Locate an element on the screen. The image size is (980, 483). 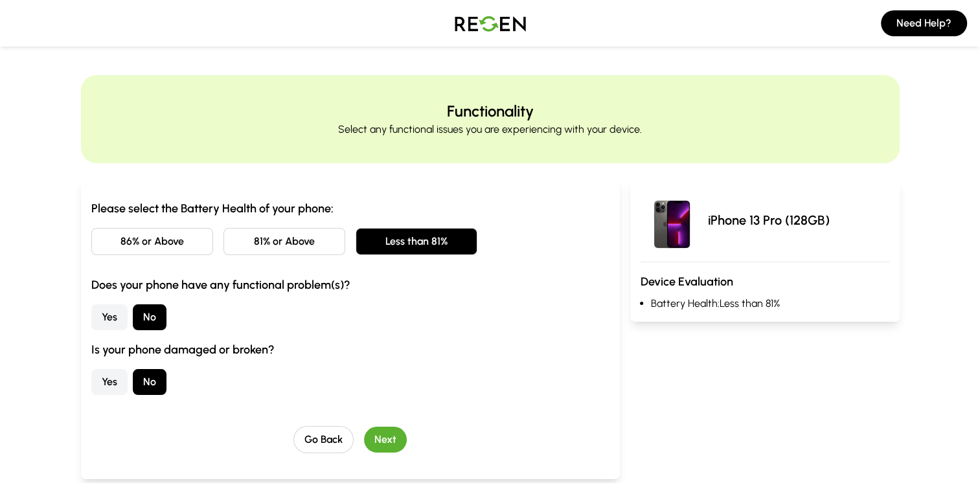
h2: Functionality is located at coordinates (490, 111).